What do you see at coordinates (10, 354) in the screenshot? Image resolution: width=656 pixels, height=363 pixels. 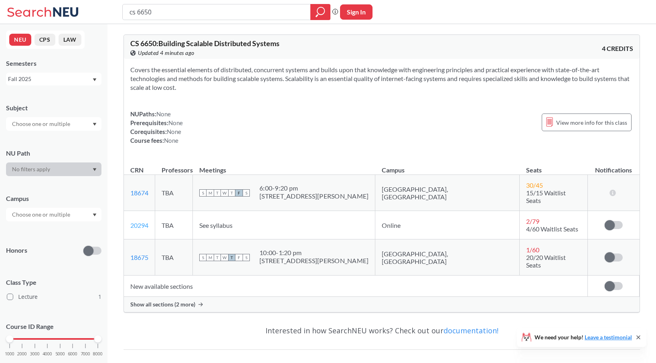 I see `span: 1000` at bounding box center [10, 354].